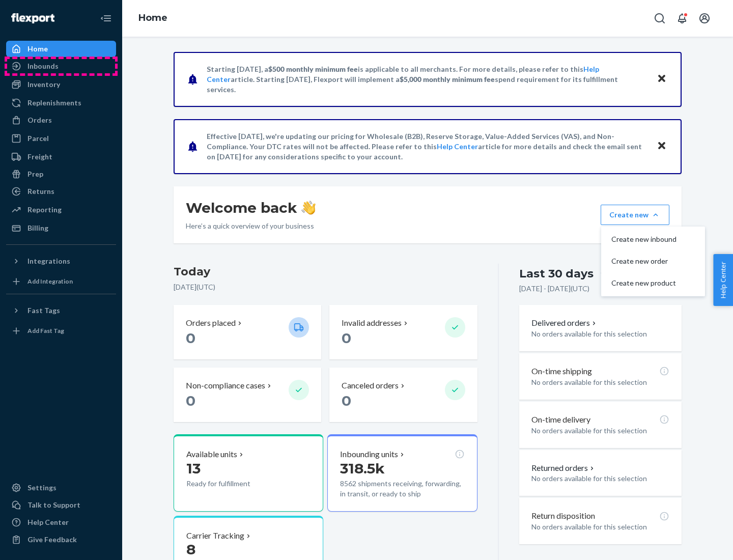 The height and width of the screenshot is (560, 733). I want to click on button: Invalid addresses 0, so click(404, 332).